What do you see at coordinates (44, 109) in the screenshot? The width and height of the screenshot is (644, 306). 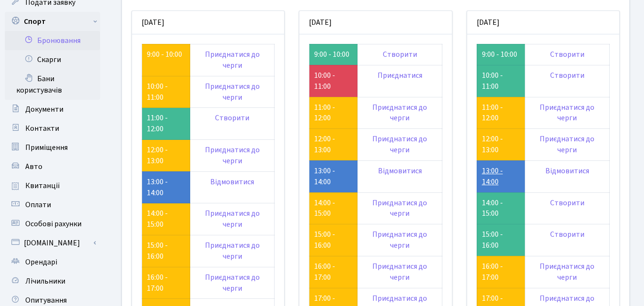 I see `span: Документи` at bounding box center [44, 109].